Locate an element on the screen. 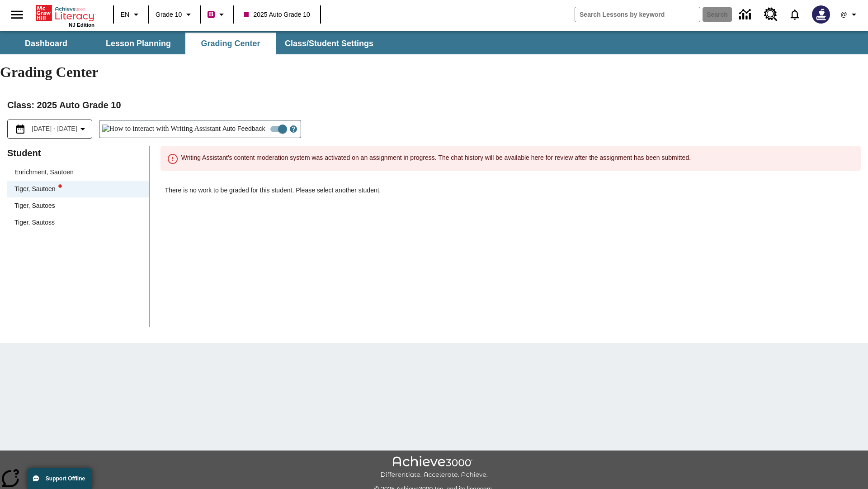 The image size is (868, 489). button: Grading Center is located at coordinates (230, 43).